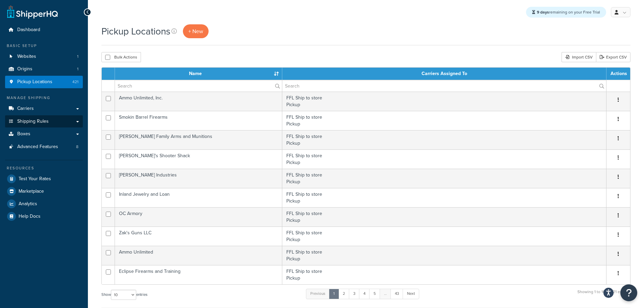 The image size is (644, 308). What do you see at coordinates (28, 204) in the screenshot?
I see `span: Analytics` at bounding box center [28, 204].